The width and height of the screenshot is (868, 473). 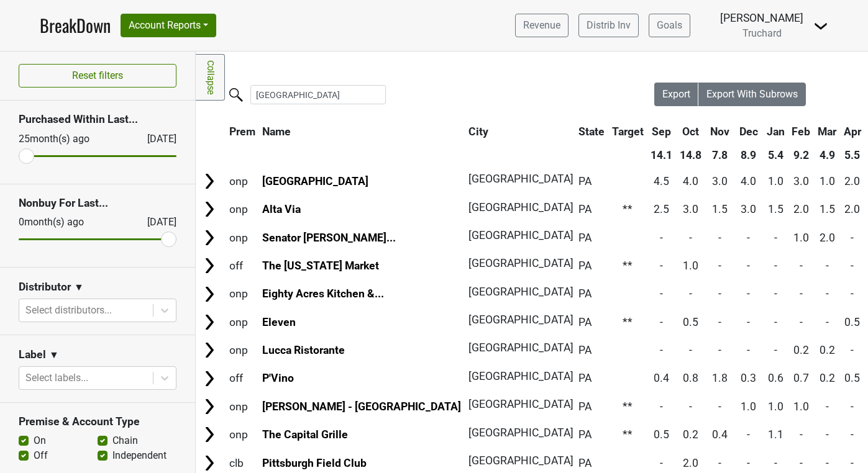 What do you see at coordinates (279, 323) in the screenshot?
I see `a: Eleven` at bounding box center [279, 323].